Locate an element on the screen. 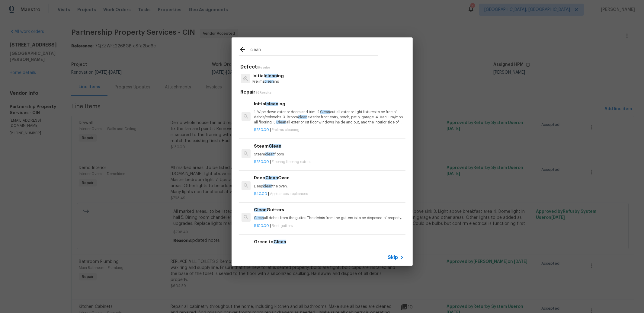 This screenshot has width=644, height=313. p: 1. Wipe down exterior doors and trim. 2. out all exterior light fixtures to be free of debris/cob... is located at coordinates (329, 117).